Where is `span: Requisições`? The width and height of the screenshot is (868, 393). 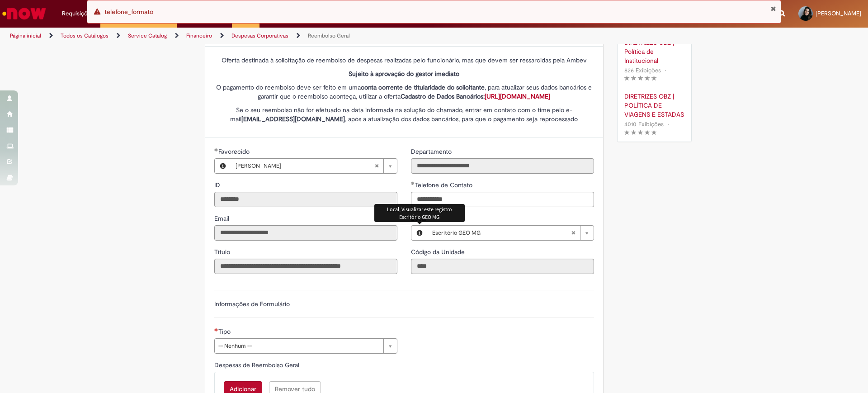
span: Requisições is located at coordinates (78, 13).